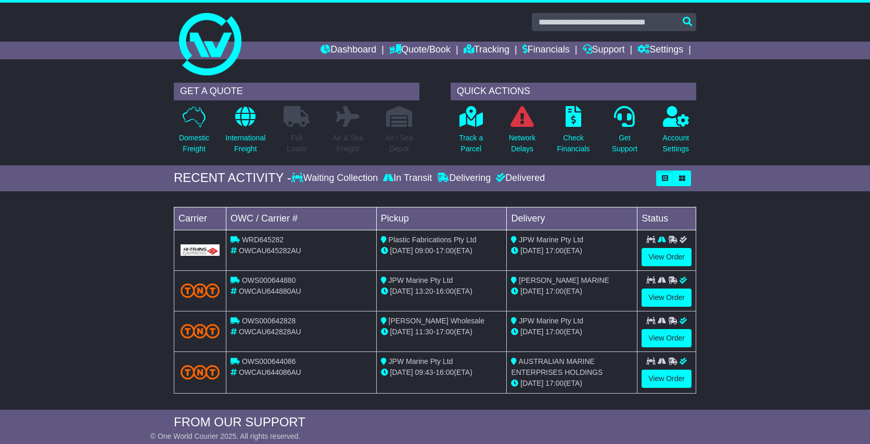  I want to click on p: Full Loads, so click(297, 144).